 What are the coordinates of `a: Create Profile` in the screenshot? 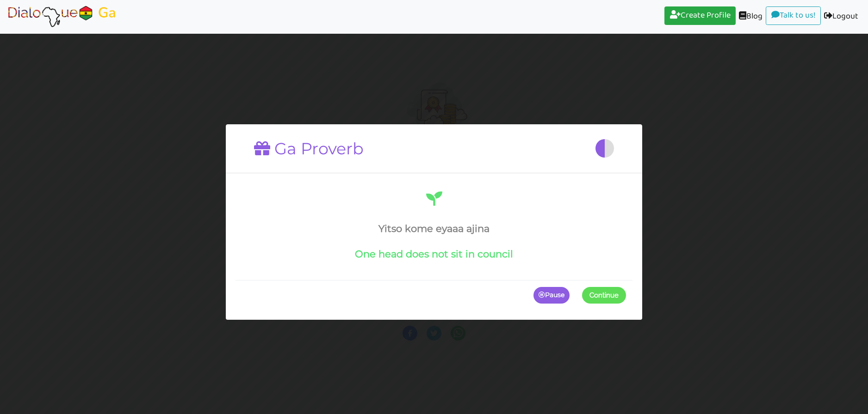 It's located at (700, 16).